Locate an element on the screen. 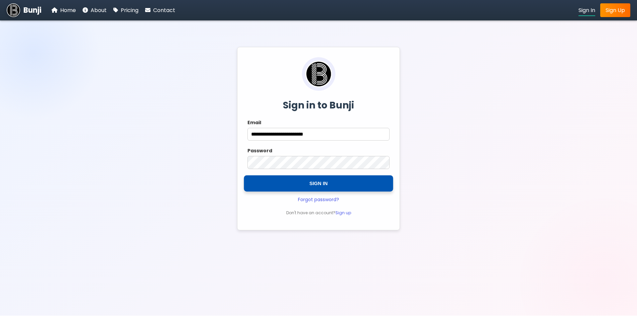 This screenshot has height=319, width=637. span: Home is located at coordinates (68, 10).